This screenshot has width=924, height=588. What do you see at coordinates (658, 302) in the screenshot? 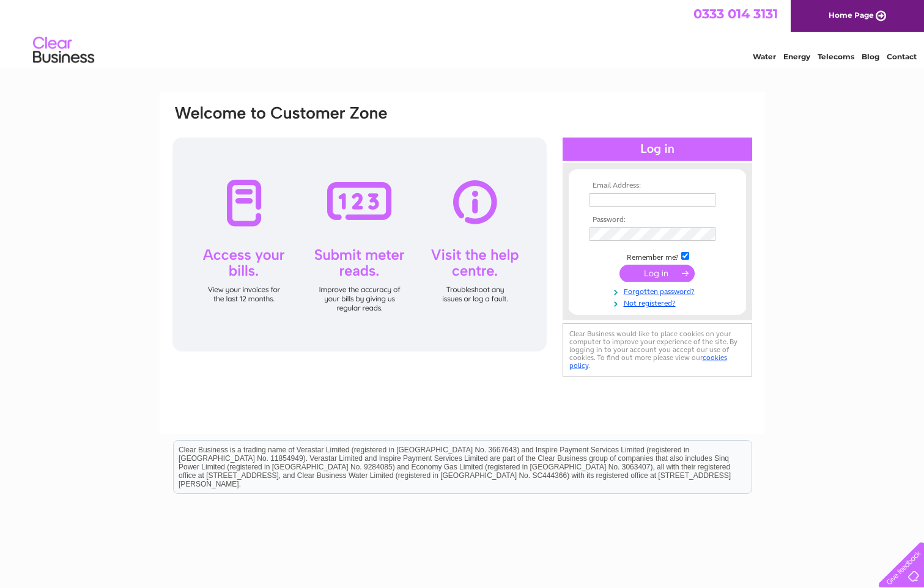
I see `a: Not registered?` at bounding box center [658, 302].